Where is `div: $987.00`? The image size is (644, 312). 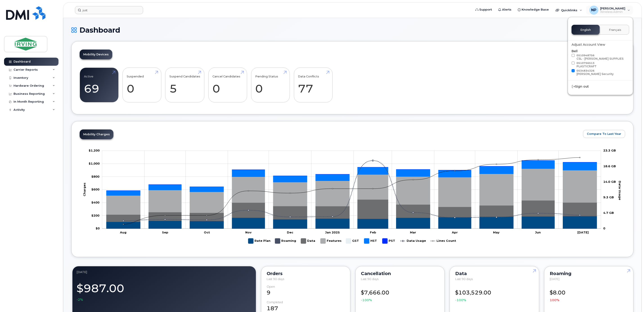
div: $987.00 is located at coordinates (164, 291).